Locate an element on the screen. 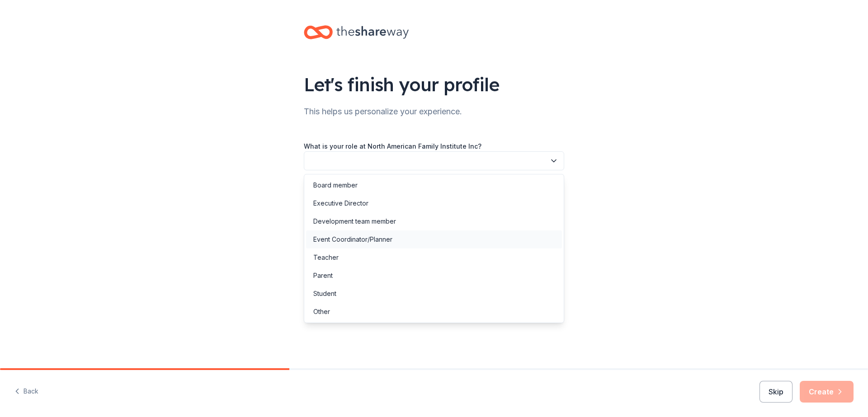 The height and width of the screenshot is (417, 868). div: Parent is located at coordinates (323, 276).